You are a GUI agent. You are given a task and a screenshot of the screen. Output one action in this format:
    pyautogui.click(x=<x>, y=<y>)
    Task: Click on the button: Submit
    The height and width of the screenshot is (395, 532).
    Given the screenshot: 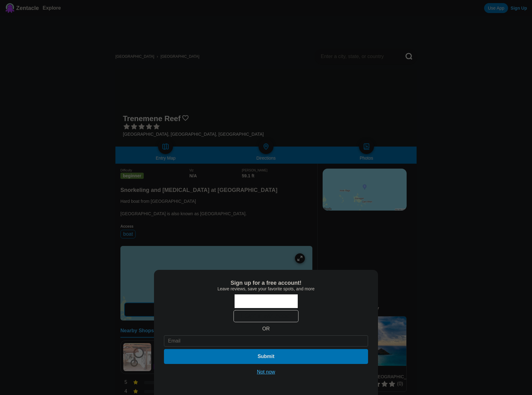 What is the action you would take?
    pyautogui.click(x=266, y=357)
    